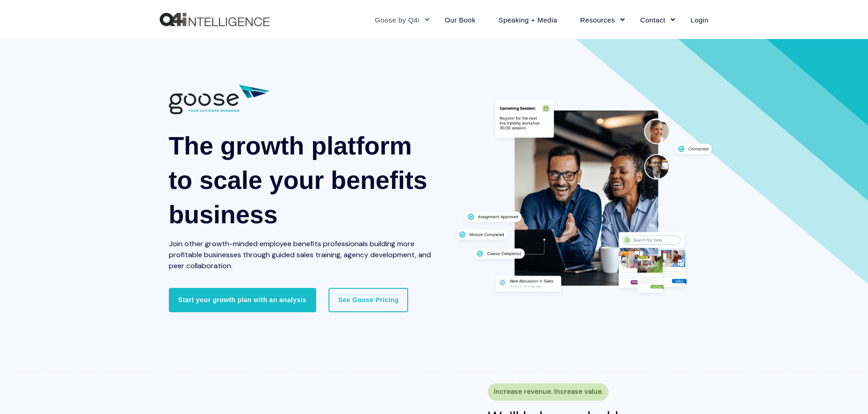  I want to click on img: 01882 Goose Q4i Logo wTag-CC, so click(219, 99).